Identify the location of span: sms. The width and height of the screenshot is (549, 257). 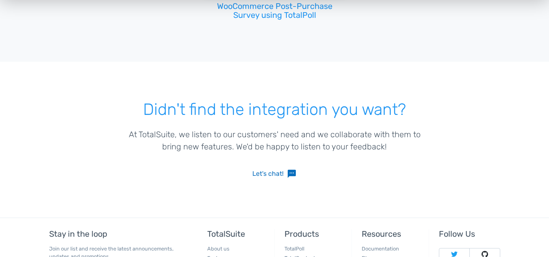
(292, 174).